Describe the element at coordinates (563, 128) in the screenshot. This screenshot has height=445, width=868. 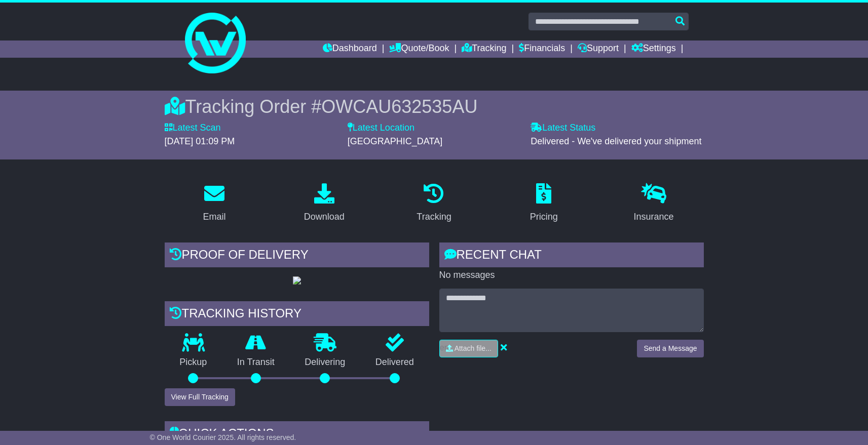
I see `label: Latest Status` at that location.